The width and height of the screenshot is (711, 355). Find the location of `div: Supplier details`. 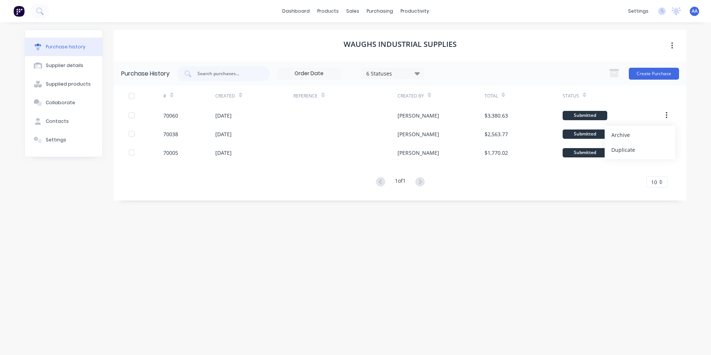

div: Supplier details is located at coordinates (64, 65).